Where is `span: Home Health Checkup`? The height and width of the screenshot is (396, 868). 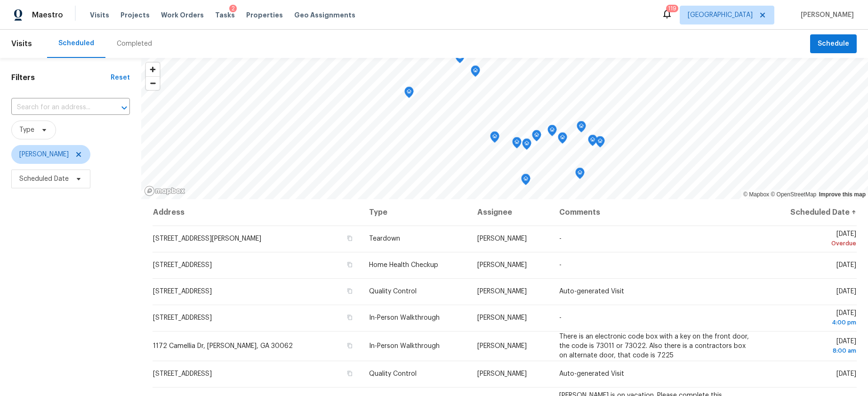
span: Home Health Checkup is located at coordinates (404, 265).